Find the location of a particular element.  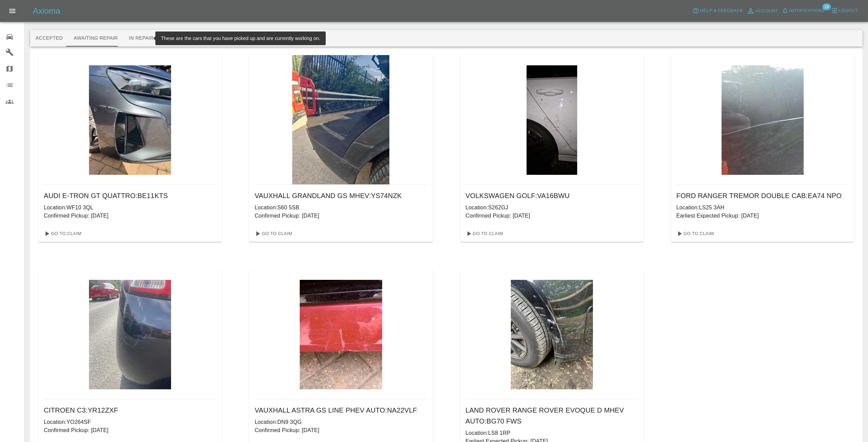

span: Help & Feedback is located at coordinates (721, 11).